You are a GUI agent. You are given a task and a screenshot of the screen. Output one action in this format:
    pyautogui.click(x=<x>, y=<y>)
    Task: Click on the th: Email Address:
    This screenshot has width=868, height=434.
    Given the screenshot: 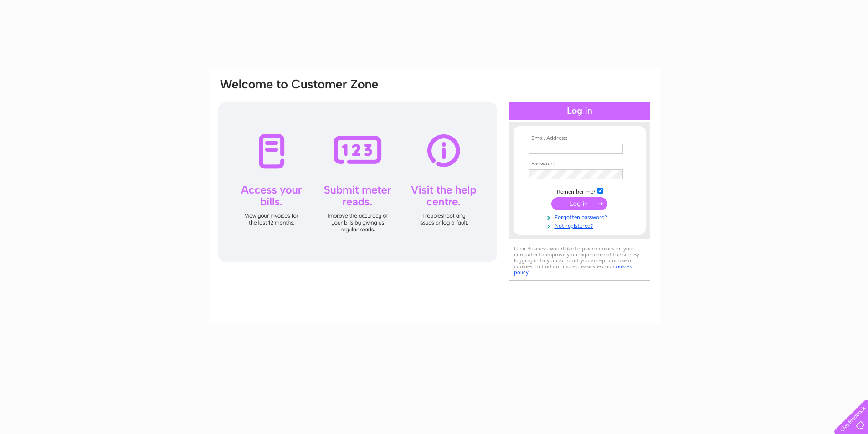 What is the action you would take?
    pyautogui.click(x=580, y=138)
    